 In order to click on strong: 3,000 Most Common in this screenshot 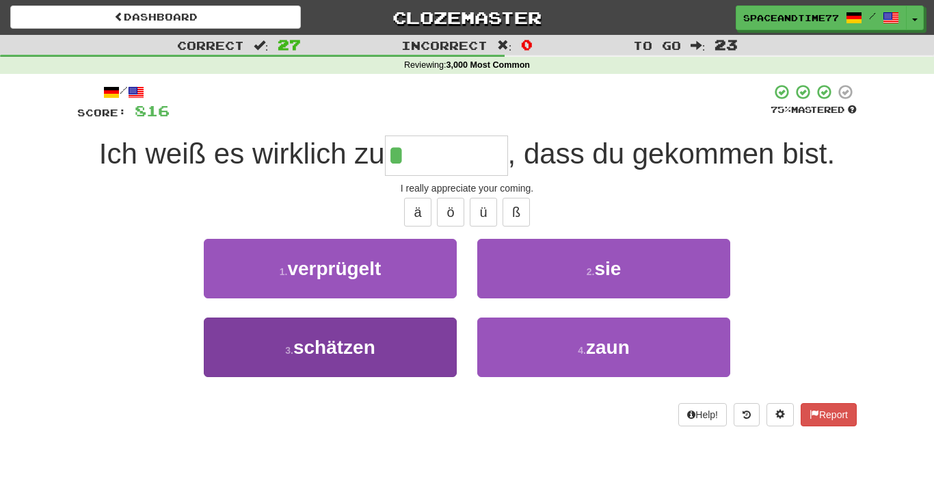, I will do `click(488, 65)`.